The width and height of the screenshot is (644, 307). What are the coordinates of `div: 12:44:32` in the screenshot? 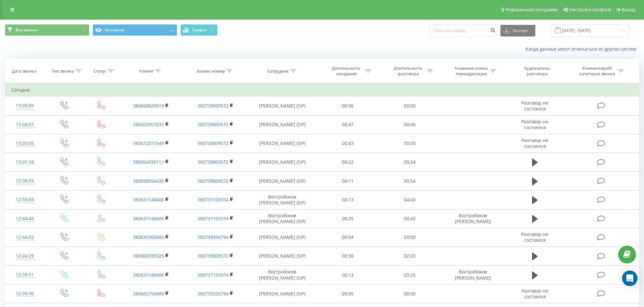 It's located at (24, 238).